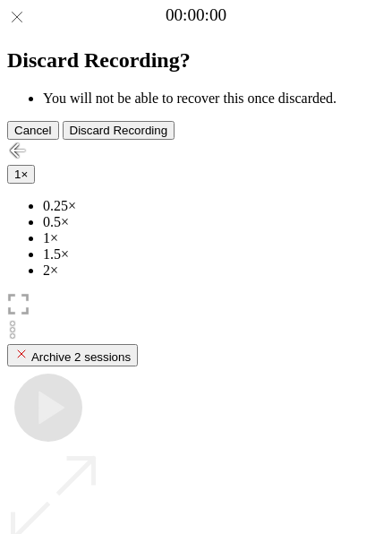 This screenshot has height=534, width=392. I want to click on li: 1×, so click(214, 239).